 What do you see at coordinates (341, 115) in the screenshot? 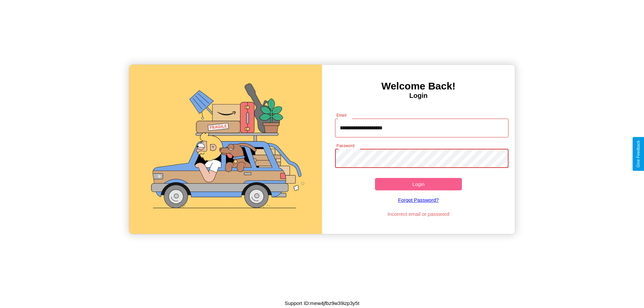
I see `label: Email` at bounding box center [341, 115].